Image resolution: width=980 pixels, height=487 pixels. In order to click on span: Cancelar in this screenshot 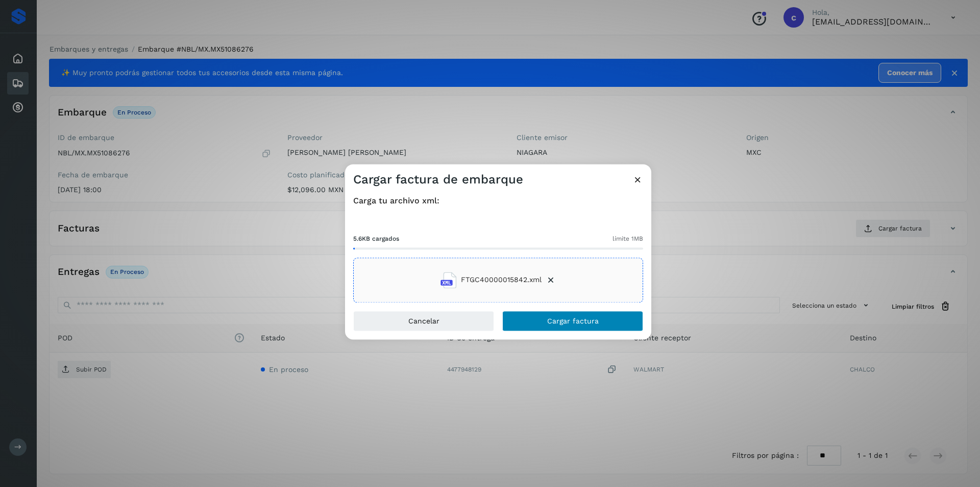, I will do `click(423, 321)`.